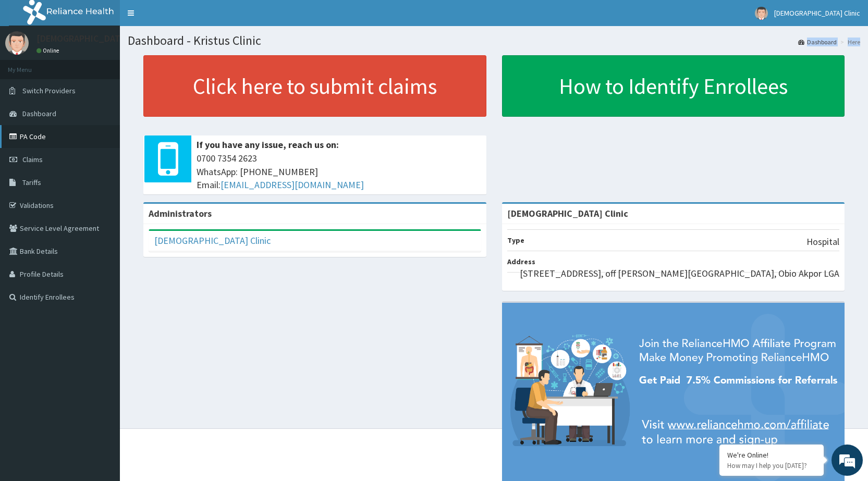 The width and height of the screenshot is (868, 481). I want to click on span: Claims, so click(33, 159).